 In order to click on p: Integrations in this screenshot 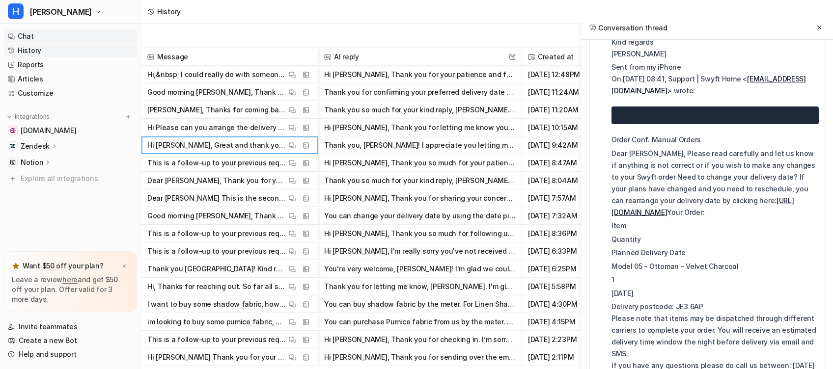, I will do `click(32, 117)`.